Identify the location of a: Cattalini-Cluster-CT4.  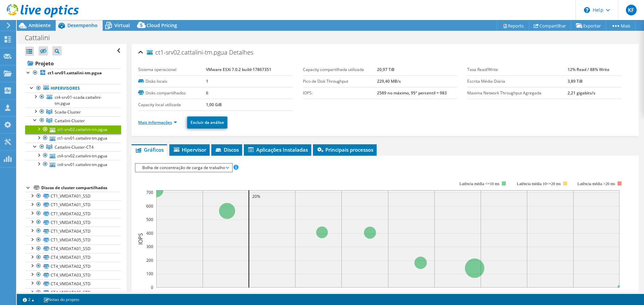
(73, 147).